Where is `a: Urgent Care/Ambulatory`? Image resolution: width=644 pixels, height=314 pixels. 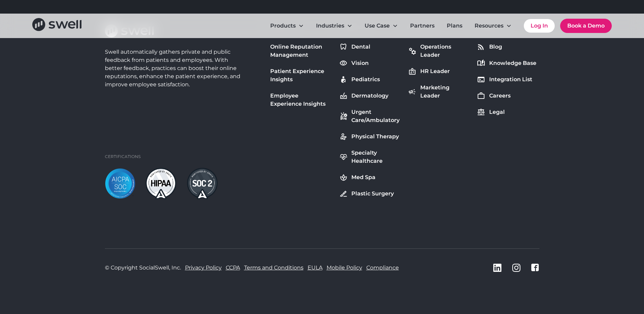
a: Urgent Care/Ambulatory is located at coordinates (369, 116).